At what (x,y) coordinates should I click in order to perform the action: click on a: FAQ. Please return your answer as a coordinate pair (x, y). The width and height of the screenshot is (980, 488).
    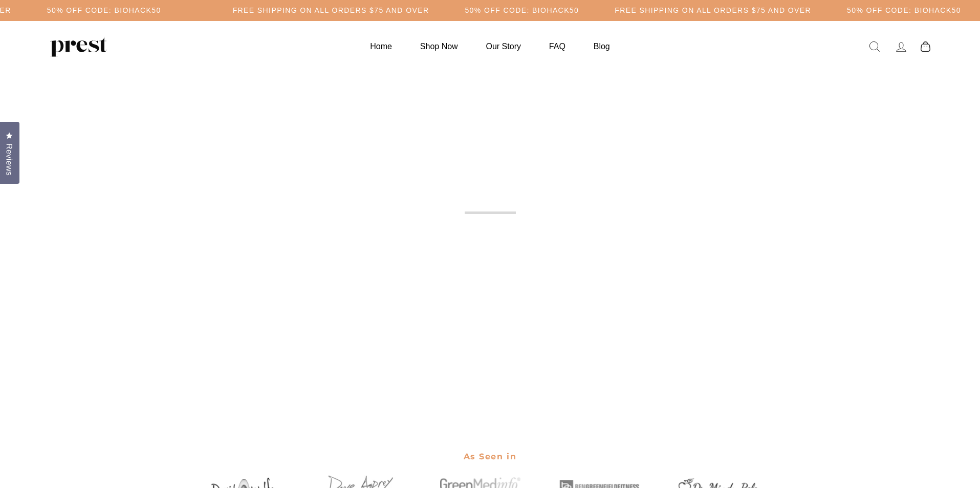
    Looking at the image, I should click on (557, 46).